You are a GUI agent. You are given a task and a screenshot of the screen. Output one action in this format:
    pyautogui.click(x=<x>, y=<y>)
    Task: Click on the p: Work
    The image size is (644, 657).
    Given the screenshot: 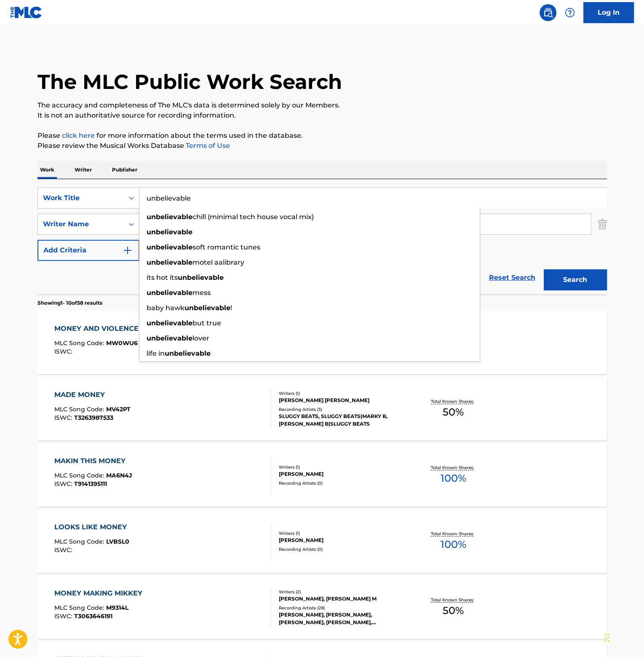 What is the action you would take?
    pyautogui.click(x=47, y=170)
    